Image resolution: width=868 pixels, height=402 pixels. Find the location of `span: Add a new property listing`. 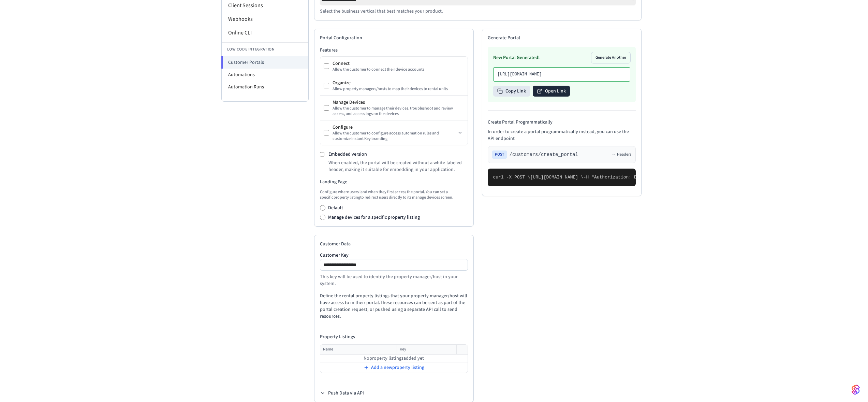

span: Add a new property listing is located at coordinates (398, 367).